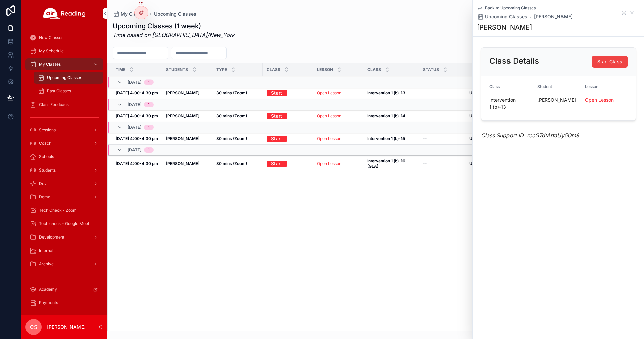 The image size is (644, 339). What do you see at coordinates (64, 237) in the screenshot?
I see `a: Development` at bounding box center [64, 237].